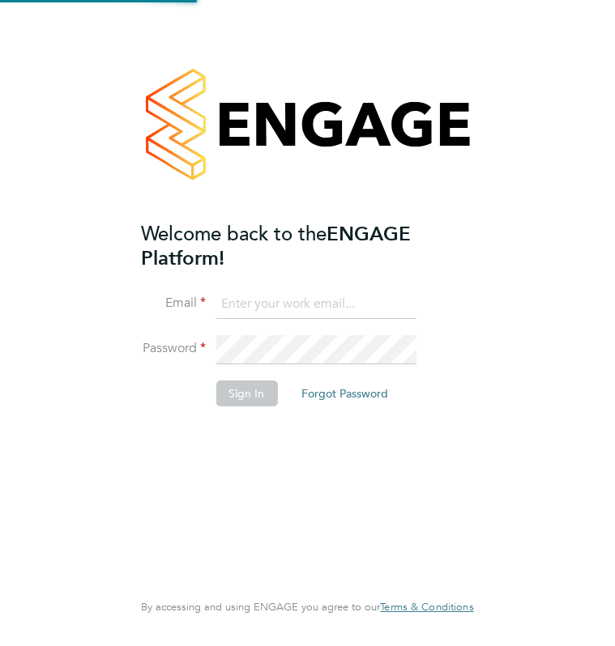 The image size is (615, 646). Describe the element at coordinates (173, 348) in the screenshot. I see `label: Password` at that location.